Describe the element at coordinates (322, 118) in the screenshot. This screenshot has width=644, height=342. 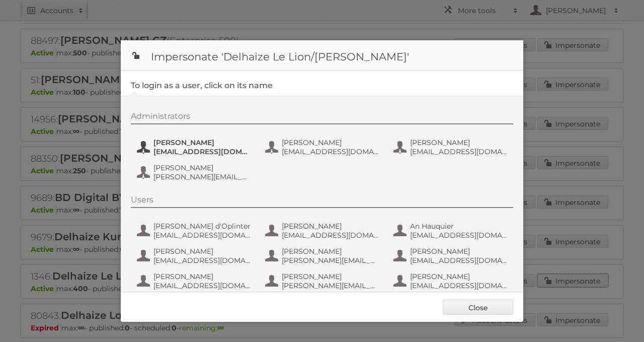
I see `div: Administrators` at that location.